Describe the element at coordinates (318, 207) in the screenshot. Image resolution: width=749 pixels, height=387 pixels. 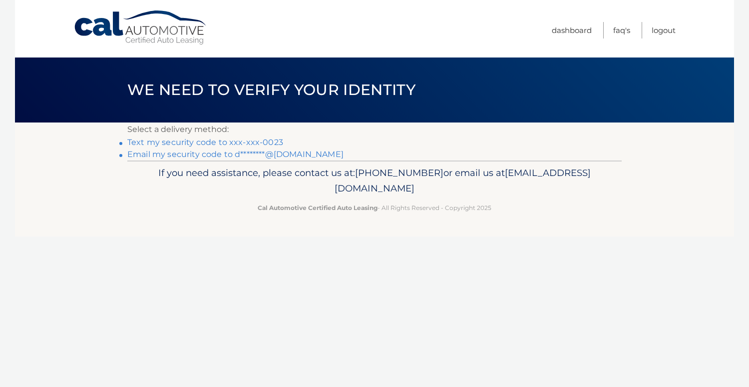
I see `strong: Cal Automotive Certified Auto Leasing` at that location.